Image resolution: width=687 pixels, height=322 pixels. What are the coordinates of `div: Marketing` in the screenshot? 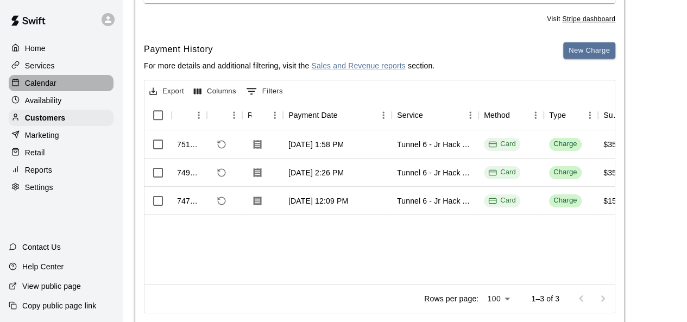 It's located at (61, 135).